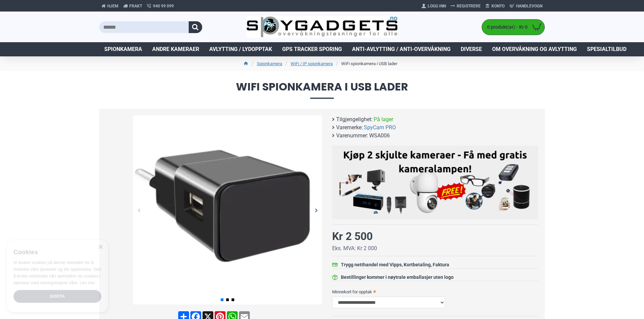  What do you see at coordinates (355, 120) in the screenshot?
I see `b: Tilgjengelighet:` at bounding box center [355, 120].